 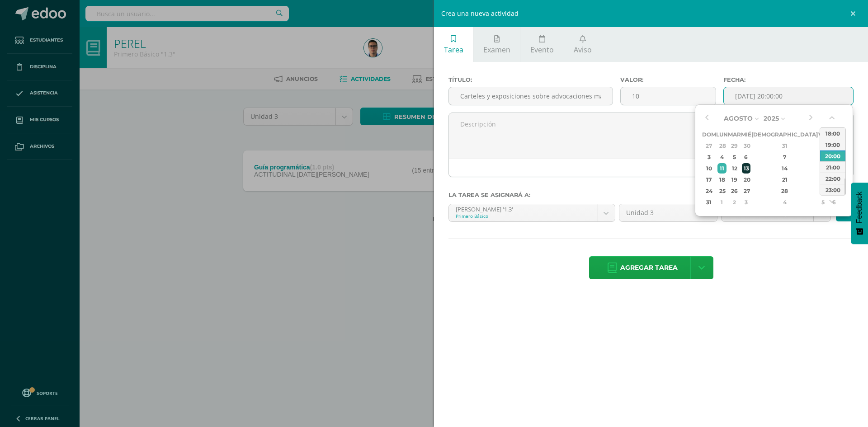 I want to click on div: 21:00, so click(x=832, y=167).